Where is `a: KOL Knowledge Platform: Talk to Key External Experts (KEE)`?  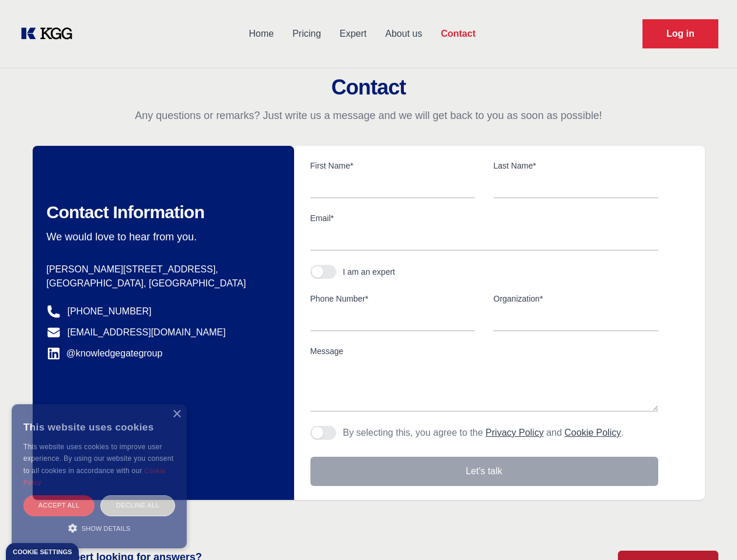 a: KOL Knowledge Platform: Talk to Key External Experts (KEE) is located at coordinates (50, 34).